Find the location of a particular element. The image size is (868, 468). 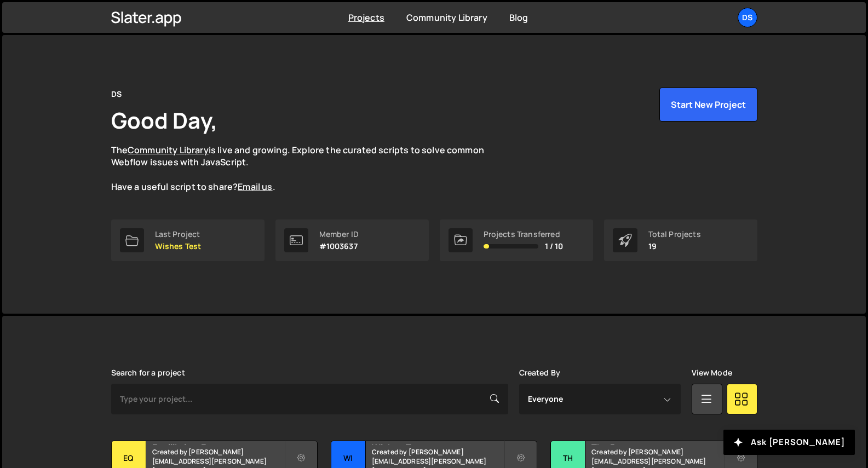

label: View Mode is located at coordinates (712, 373).